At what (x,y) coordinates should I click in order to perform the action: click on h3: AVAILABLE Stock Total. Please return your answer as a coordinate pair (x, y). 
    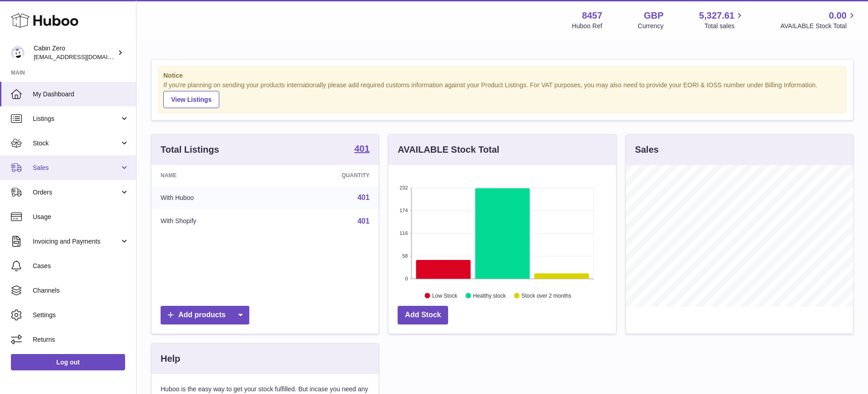
    Looking at the image, I should click on (448, 149).